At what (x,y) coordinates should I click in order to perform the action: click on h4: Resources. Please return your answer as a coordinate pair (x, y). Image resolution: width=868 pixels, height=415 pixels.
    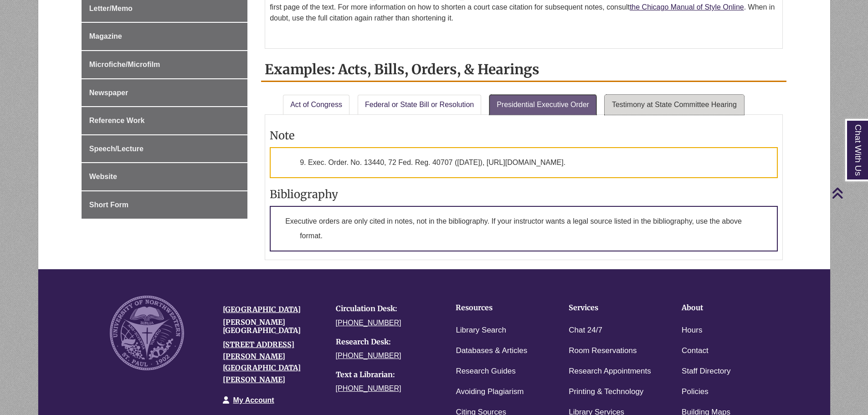
    Looking at the image, I should click on (498, 308).